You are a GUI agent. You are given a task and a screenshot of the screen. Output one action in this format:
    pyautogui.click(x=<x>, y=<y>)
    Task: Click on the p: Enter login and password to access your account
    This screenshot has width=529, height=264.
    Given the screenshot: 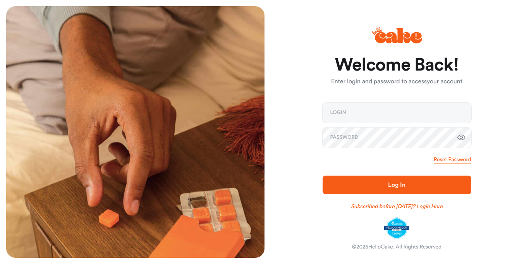 What is the action you would take?
    pyautogui.click(x=397, y=82)
    